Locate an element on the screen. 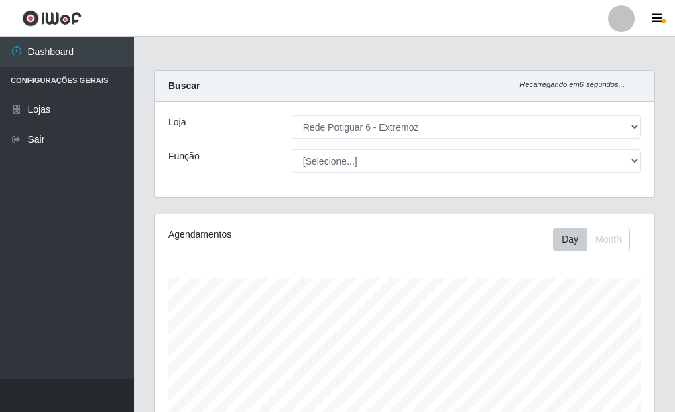  i: Recarregando em 6 segundos... is located at coordinates (572, 84).